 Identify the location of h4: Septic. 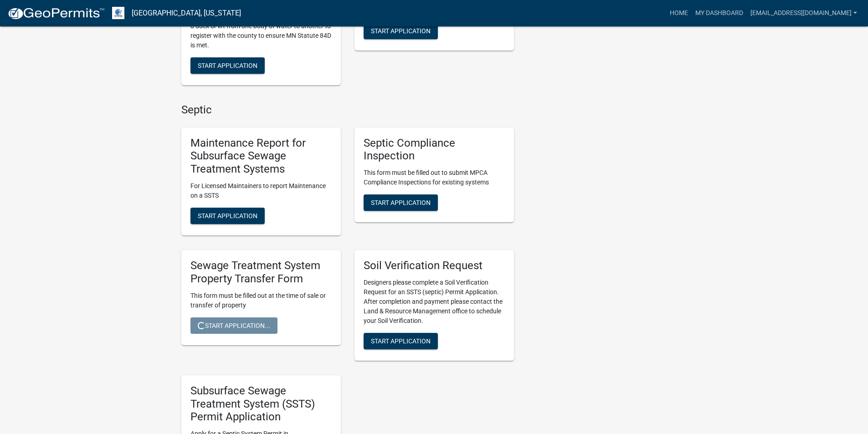
(348, 110).